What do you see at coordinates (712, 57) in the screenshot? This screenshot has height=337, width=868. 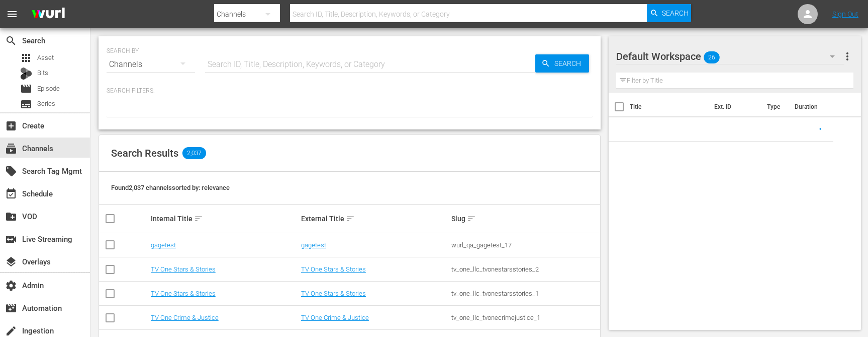 I see `span: 26` at bounding box center [712, 57].